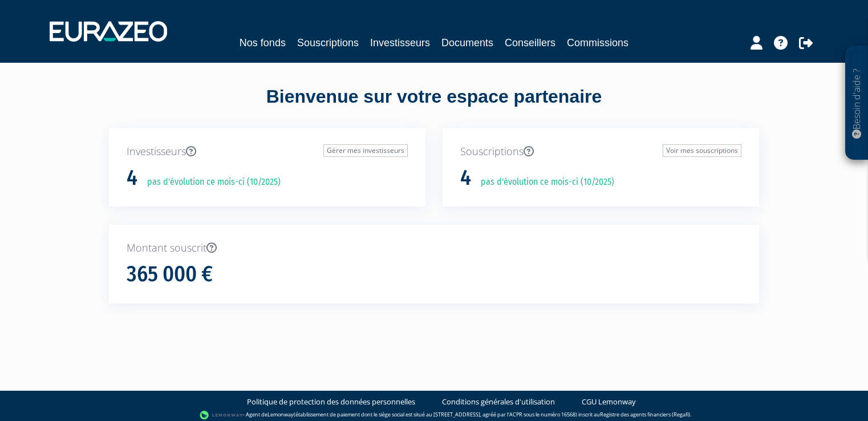 The width and height of the screenshot is (868, 421). Describe the element at coordinates (434, 248) in the screenshot. I see `p: Montant souscrit` at that location.